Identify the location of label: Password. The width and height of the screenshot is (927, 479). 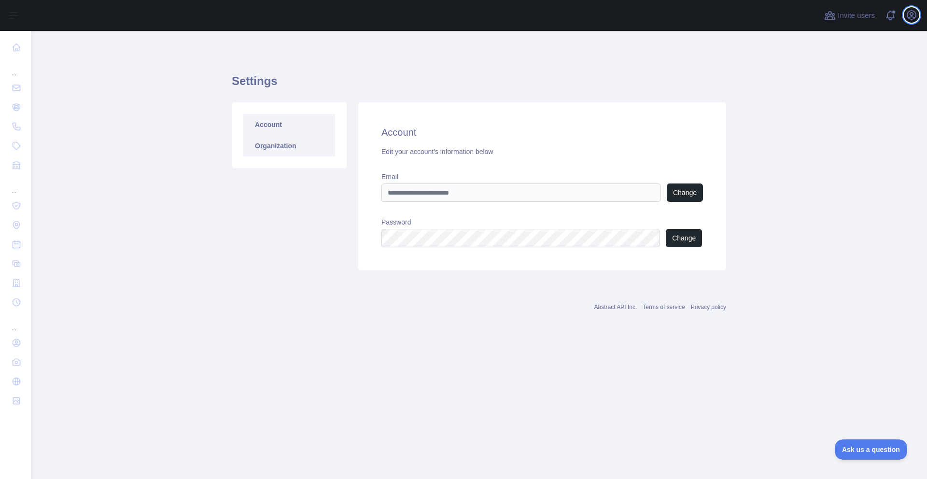
(542, 222).